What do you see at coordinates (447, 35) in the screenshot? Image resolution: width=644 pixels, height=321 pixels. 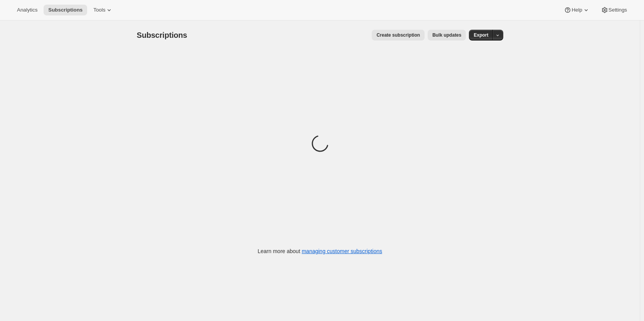 I see `button: Bulk updates` at bounding box center [447, 35].